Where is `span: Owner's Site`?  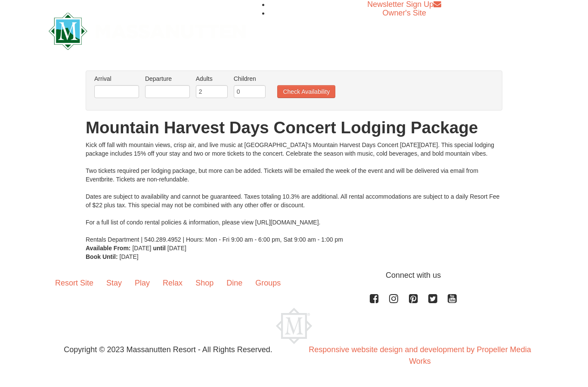 span: Owner's Site is located at coordinates (404, 13).